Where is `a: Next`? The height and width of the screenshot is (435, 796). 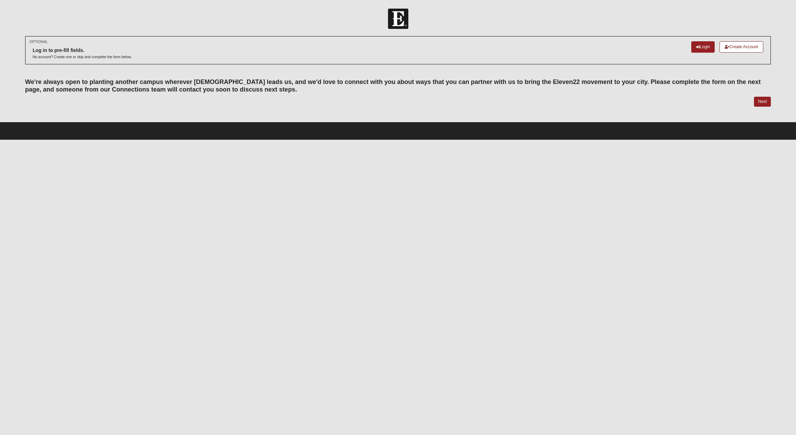 a: Next is located at coordinates (762, 102).